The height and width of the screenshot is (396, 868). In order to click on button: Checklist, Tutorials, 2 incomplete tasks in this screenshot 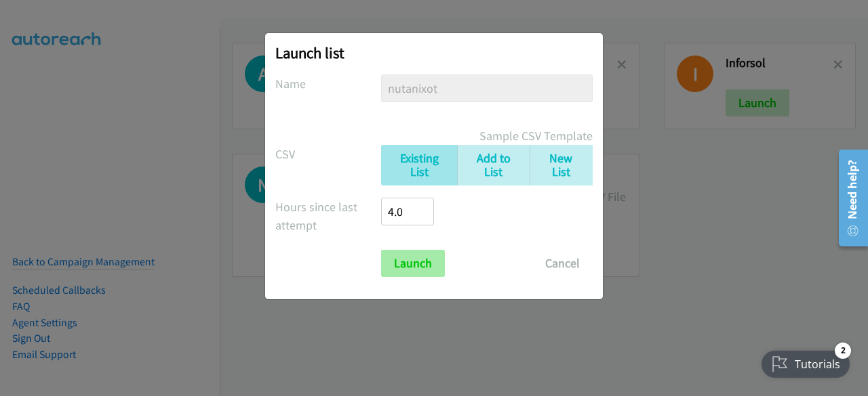, I will do `click(52, 27)`.